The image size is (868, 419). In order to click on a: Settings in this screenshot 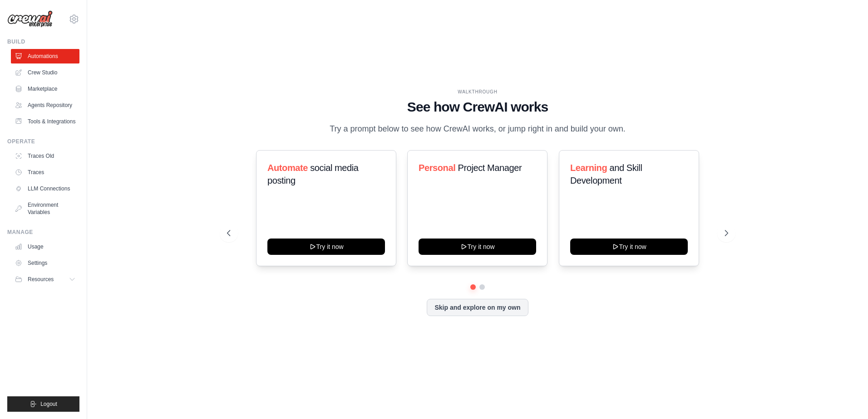, I will do `click(45, 263)`.